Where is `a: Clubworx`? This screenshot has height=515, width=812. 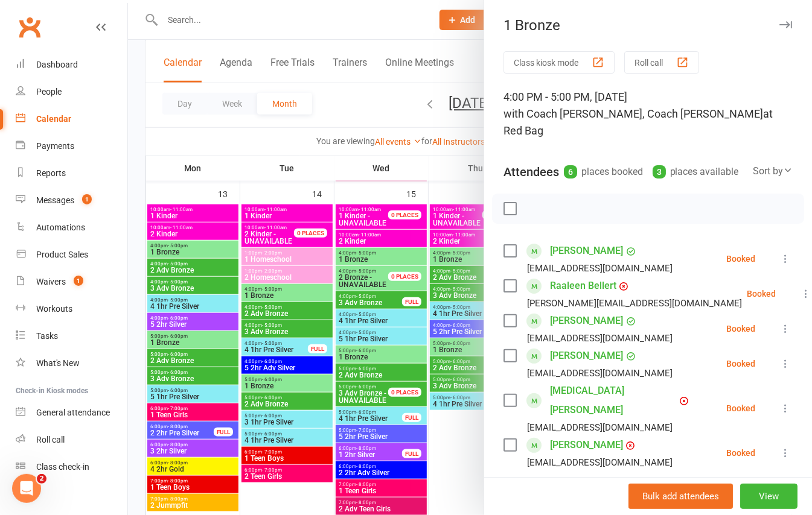
a: Clubworx is located at coordinates (29, 27).